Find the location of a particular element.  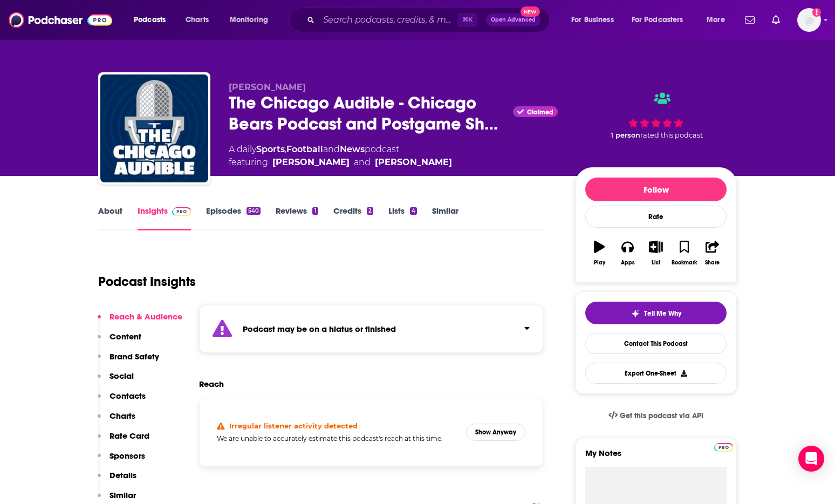

p: Details is located at coordinates (123, 475).